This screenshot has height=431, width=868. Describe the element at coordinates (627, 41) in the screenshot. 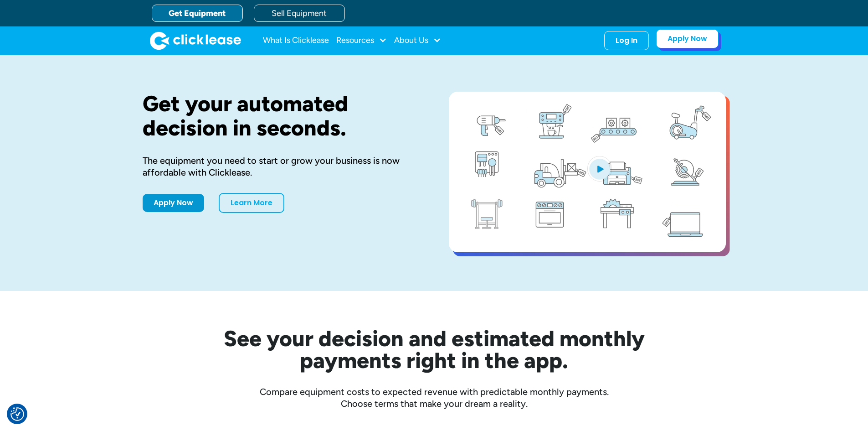

I see `div: Log In` at that location.